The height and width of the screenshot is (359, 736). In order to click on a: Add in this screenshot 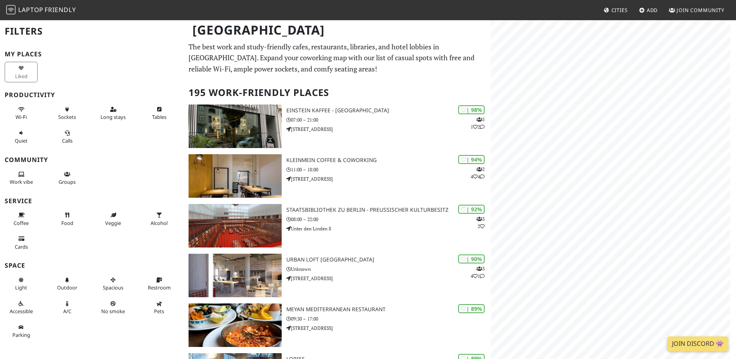, I will do `click(648, 10)`.